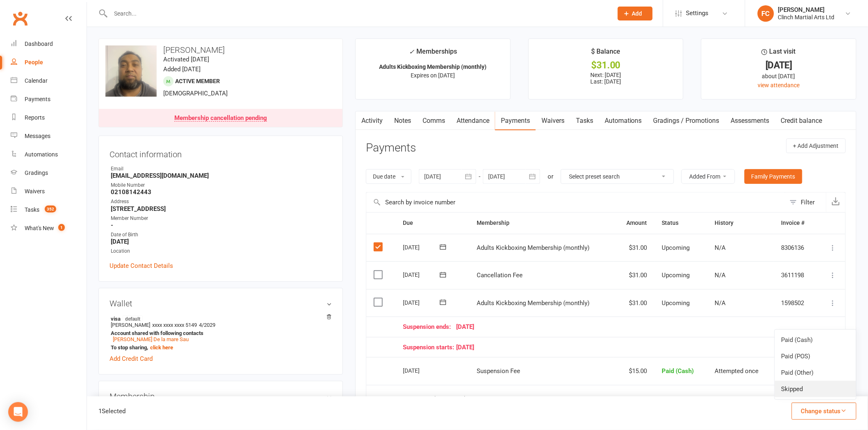 The height and width of the screenshot is (430, 868). I want to click on div: Automations, so click(41, 155).